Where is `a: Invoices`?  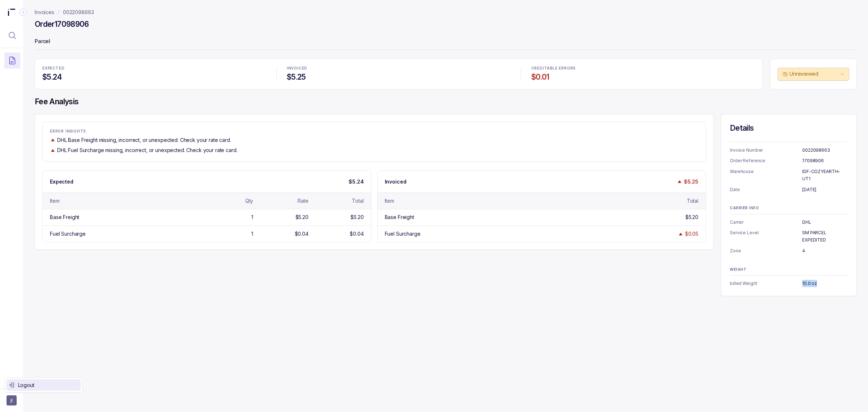 a: Invoices is located at coordinates (44, 12).